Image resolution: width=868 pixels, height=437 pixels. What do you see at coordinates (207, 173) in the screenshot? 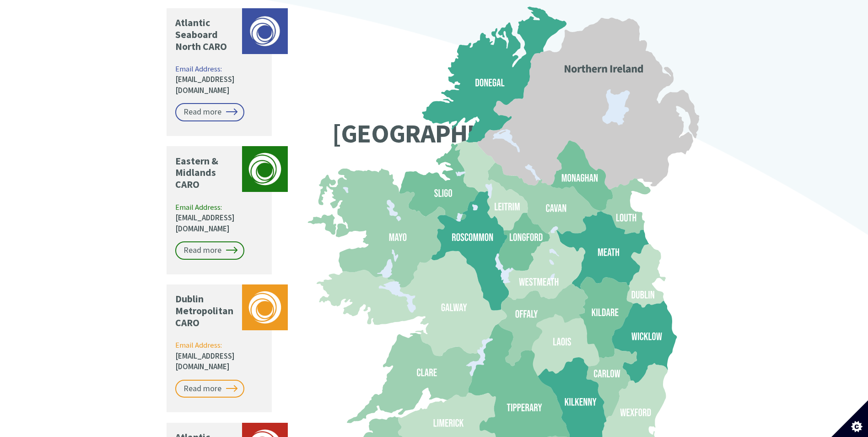
I see `p: Eastern & Midlands CARO` at bounding box center [207, 173].